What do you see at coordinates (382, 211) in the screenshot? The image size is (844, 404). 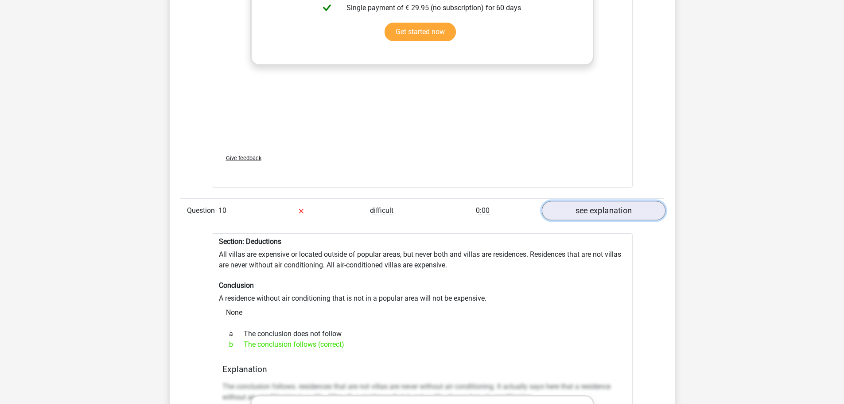 I see `span: difficult` at bounding box center [382, 211].